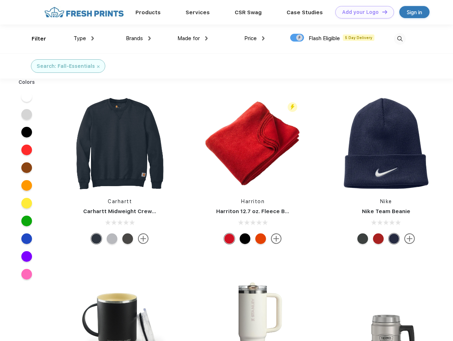 The height and width of the screenshot is (341, 453). I want to click on div: Add your Logo, so click(360, 12).